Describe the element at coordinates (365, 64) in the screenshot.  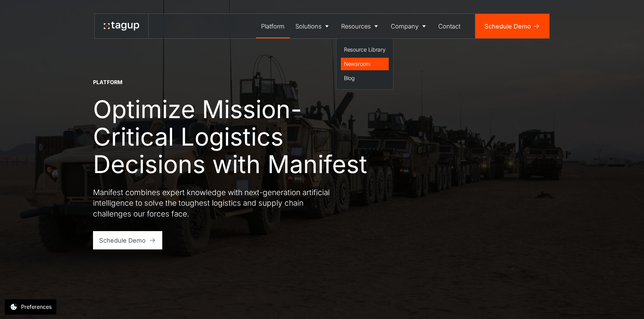
I see `nav: Resources` at that location.